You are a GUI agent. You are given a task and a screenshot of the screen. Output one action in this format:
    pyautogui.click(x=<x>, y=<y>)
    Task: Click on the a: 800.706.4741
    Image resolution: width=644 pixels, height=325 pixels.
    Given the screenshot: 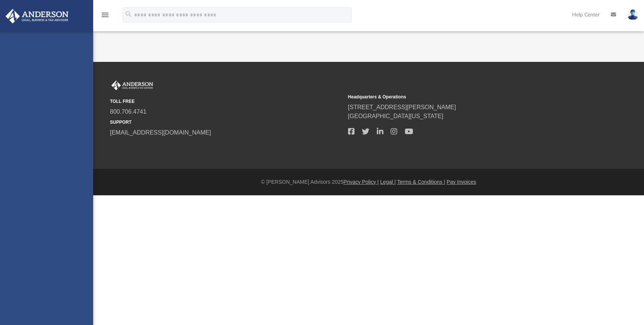 What is the action you would take?
    pyautogui.click(x=128, y=111)
    